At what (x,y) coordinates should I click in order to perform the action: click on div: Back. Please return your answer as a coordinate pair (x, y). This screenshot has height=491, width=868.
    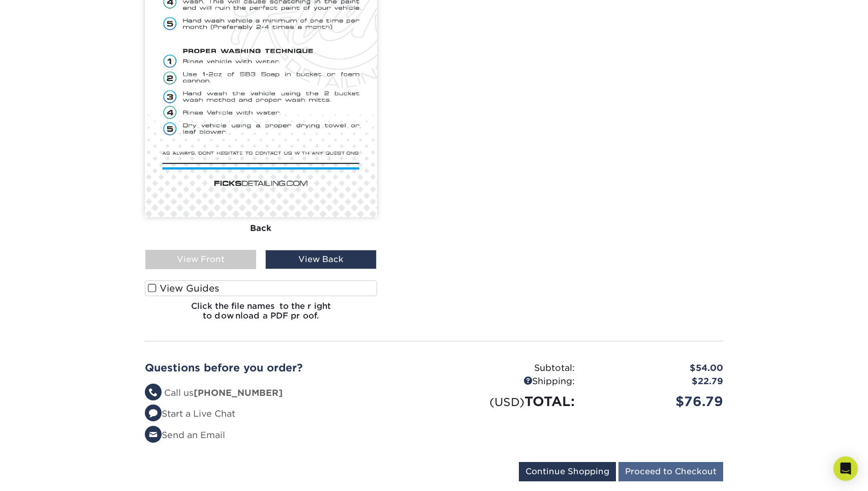
    Looking at the image, I should click on (261, 228).